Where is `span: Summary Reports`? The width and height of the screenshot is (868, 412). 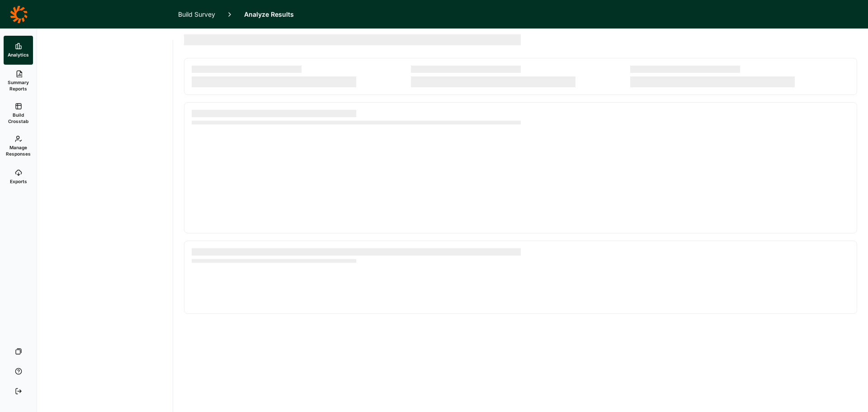 span: Summary Reports is located at coordinates (18, 86).